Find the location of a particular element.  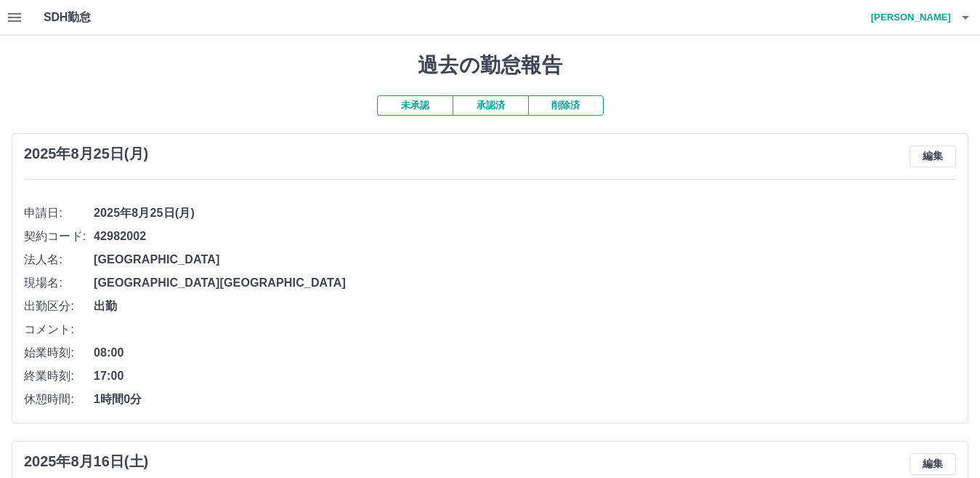

span: 出勤区分: is located at coordinates (59, 306).